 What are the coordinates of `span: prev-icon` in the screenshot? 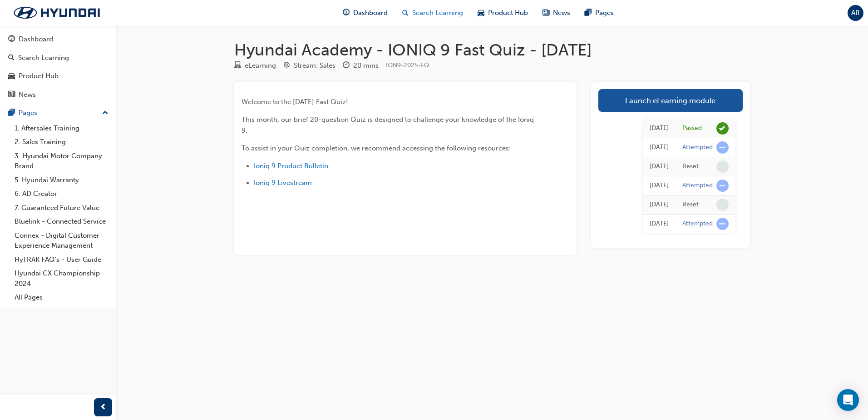 It's located at (103, 407).